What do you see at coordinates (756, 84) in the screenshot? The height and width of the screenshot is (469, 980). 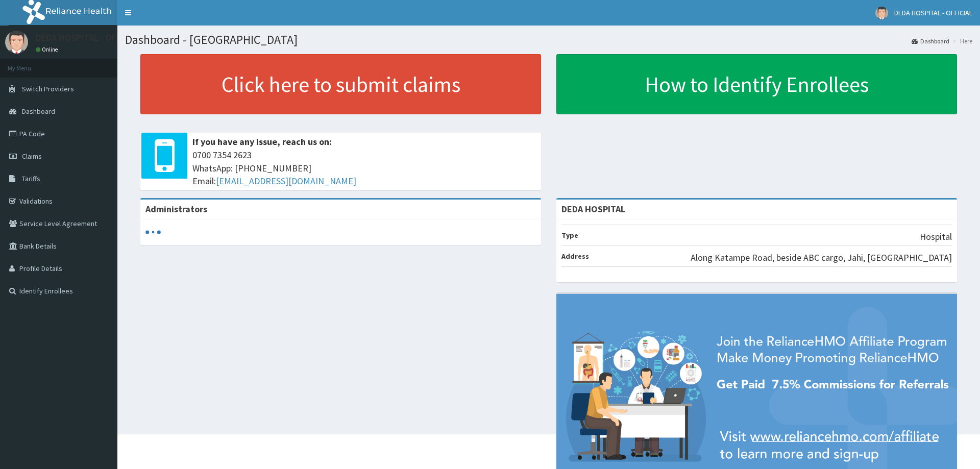 I see `a: How to Identify Enrollees` at bounding box center [756, 84].